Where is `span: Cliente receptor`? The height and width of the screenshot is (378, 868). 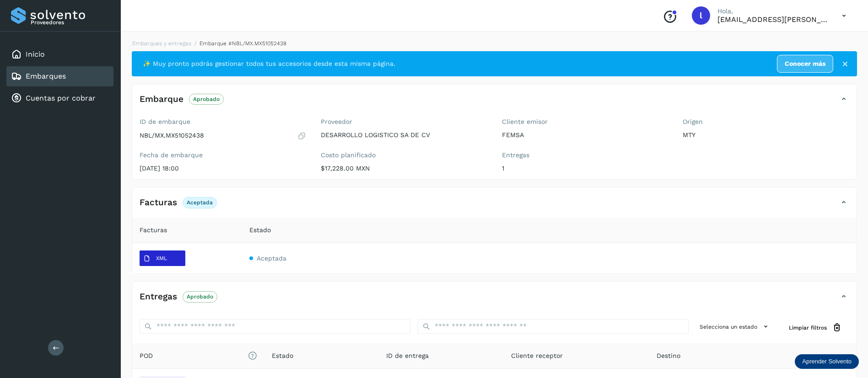
span: Cliente receptor is located at coordinates (536, 355).